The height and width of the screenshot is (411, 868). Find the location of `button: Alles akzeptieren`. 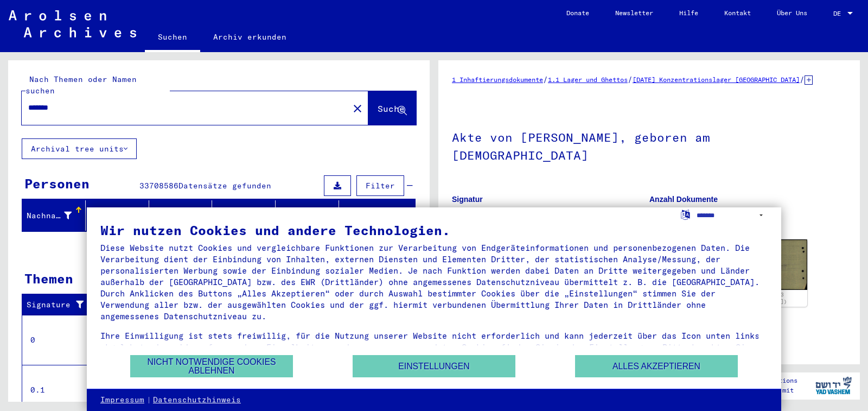

button: Alles akzeptieren is located at coordinates (656, 366).